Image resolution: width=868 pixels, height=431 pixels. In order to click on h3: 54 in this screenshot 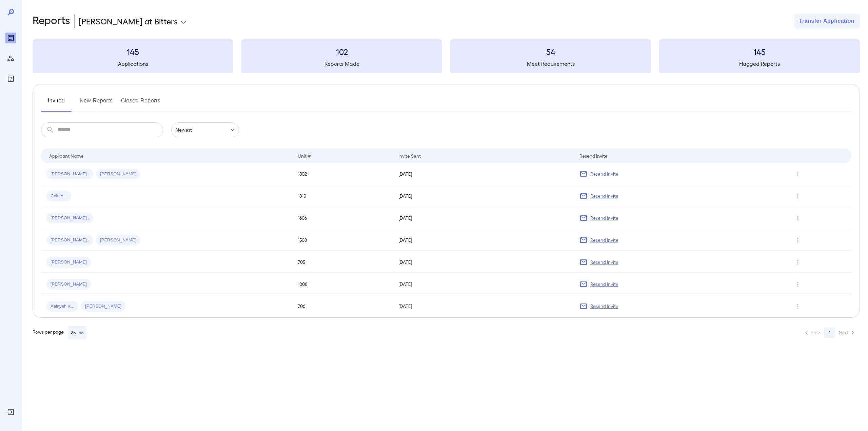, I will do `click(551, 51)`.